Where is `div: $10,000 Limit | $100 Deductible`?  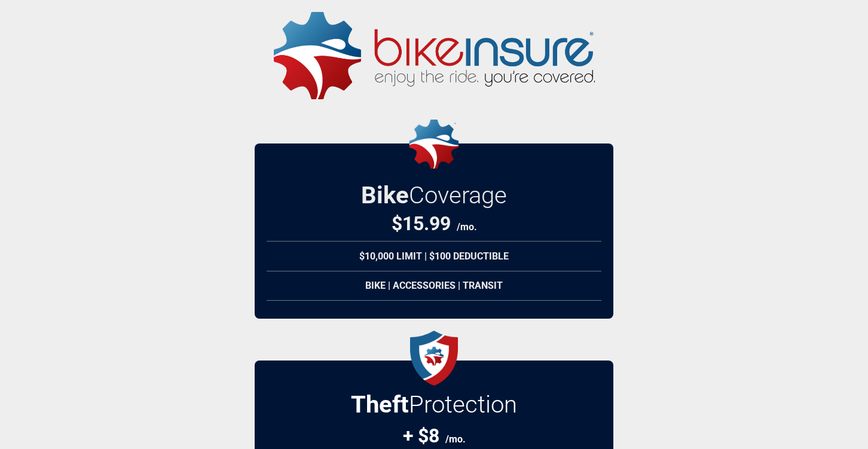 div: $10,000 Limit | $100 Deductible is located at coordinates (434, 256).